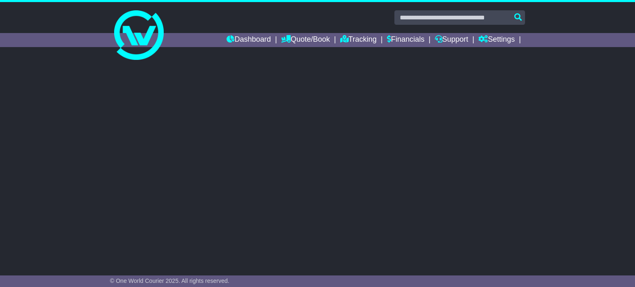 Image resolution: width=635 pixels, height=287 pixels. Describe the element at coordinates (169, 281) in the screenshot. I see `span: © One World Courier 2025. All rights reserved.` at that location.